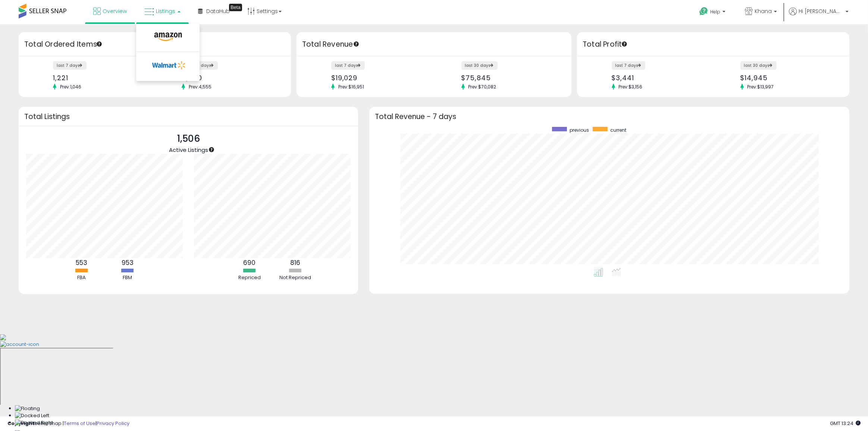 The image size is (868, 431). I want to click on div: 4,850, so click(230, 78).